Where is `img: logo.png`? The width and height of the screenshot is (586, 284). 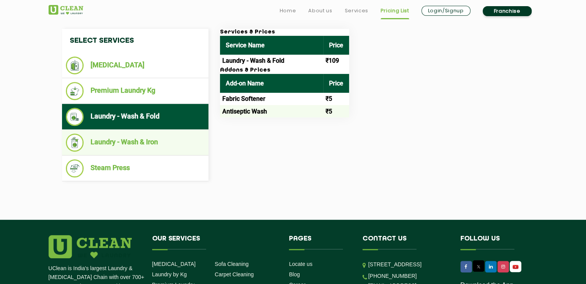
img: logo.png is located at coordinates (90, 247).